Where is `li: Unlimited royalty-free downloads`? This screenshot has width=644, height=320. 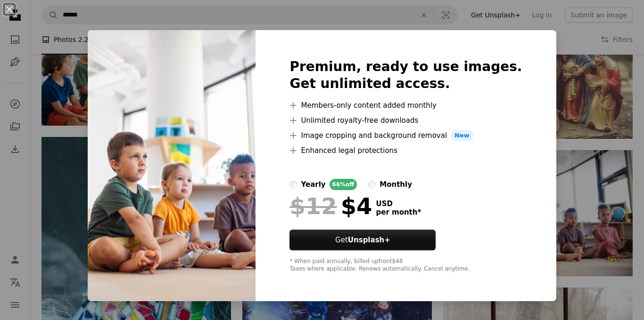 li: Unlimited royalty-free downloads is located at coordinates (406, 121).